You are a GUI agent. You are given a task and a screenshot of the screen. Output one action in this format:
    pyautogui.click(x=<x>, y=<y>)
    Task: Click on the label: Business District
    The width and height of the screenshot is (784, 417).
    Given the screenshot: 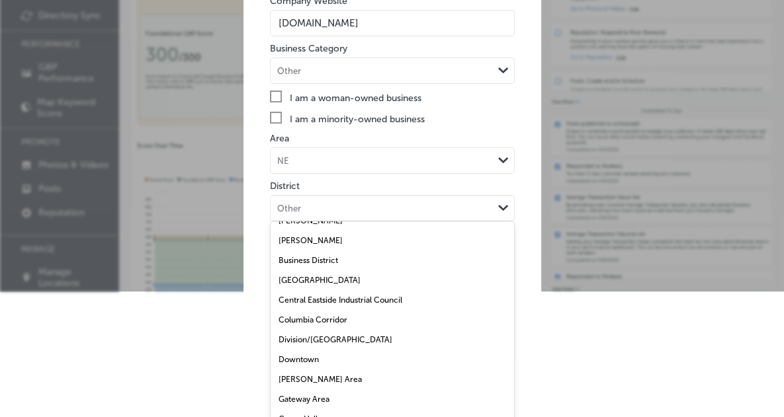 What is the action you would take?
    pyautogui.click(x=308, y=261)
    